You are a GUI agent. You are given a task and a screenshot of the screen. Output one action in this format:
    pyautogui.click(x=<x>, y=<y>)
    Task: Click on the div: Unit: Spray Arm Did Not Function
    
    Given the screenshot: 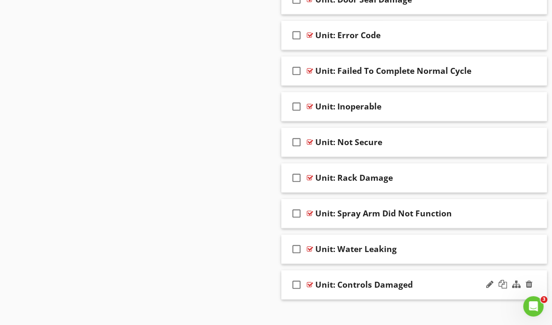 What is the action you would take?
    pyautogui.click(x=383, y=213)
    